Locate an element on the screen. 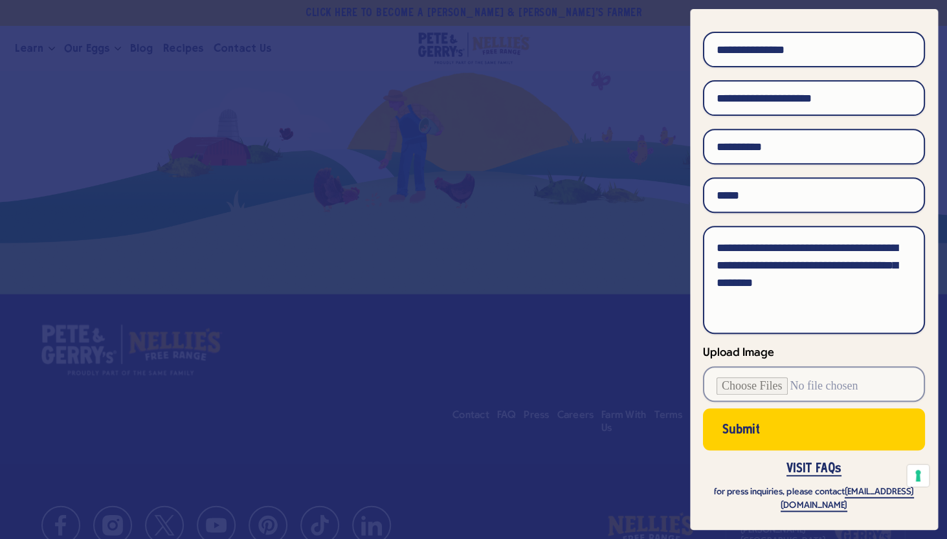  button: Your consent preferences for tracking technologies is located at coordinates (918, 476).